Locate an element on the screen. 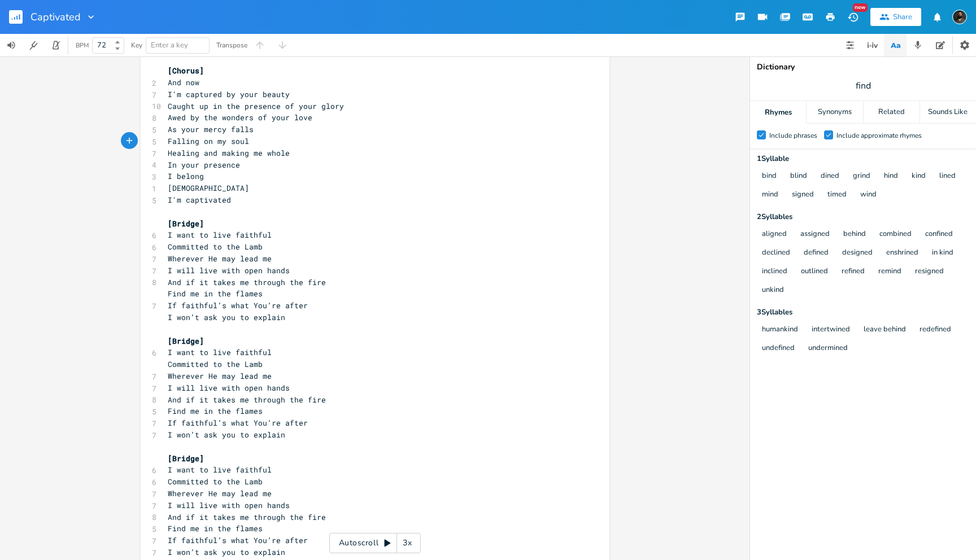  button: inclined is located at coordinates (775, 272).